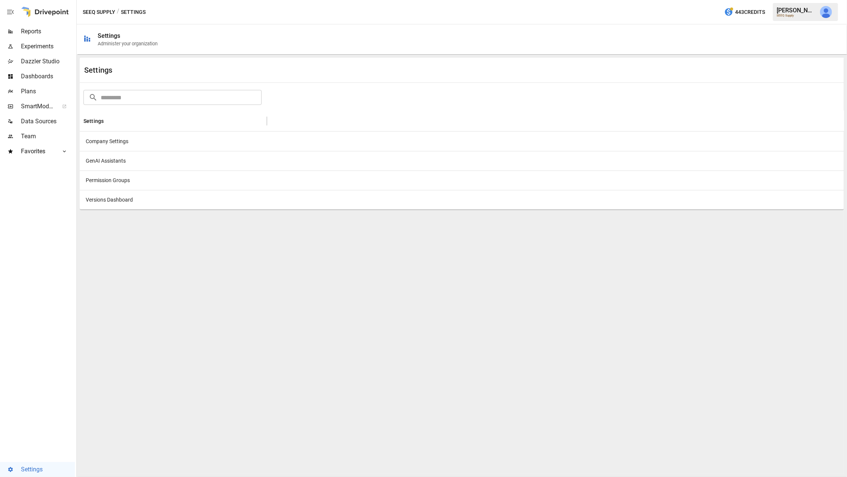 Image resolution: width=847 pixels, height=477 pixels. I want to click on span: Reports, so click(48, 31).